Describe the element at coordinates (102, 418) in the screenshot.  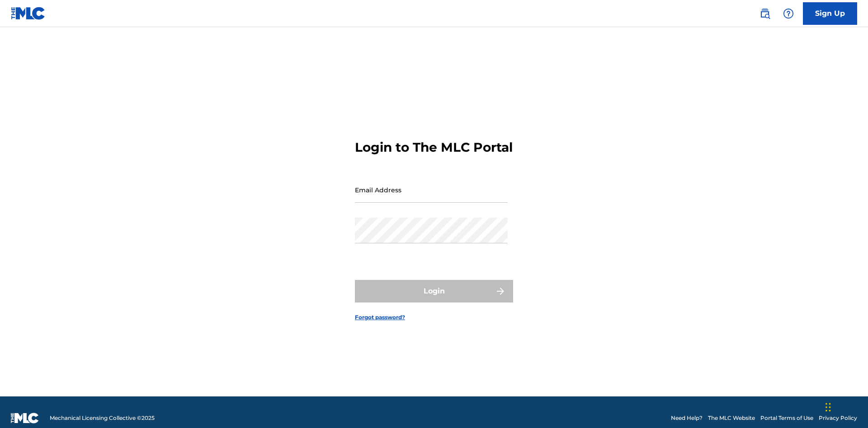
I see `span: Mechanical Licensing Collective © 2025` at that location.